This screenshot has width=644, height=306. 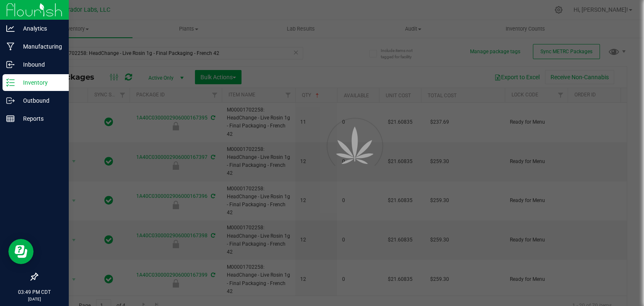 I want to click on p: Outbound, so click(x=40, y=100).